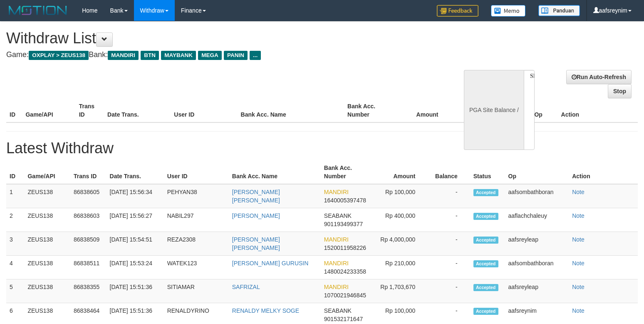 The image size is (644, 324). What do you see at coordinates (599, 77) in the screenshot?
I see `a: Run Auto-Refresh` at bounding box center [599, 77].